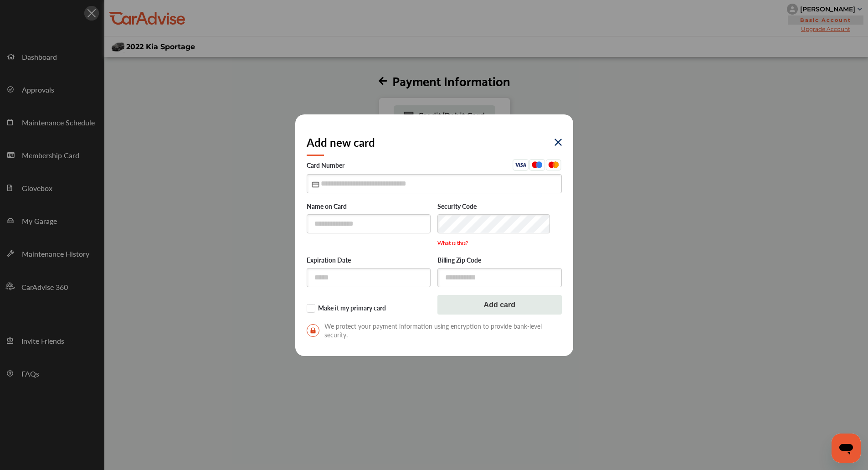 Image resolution: width=868 pixels, height=470 pixels. I want to click on label: Billing Zip Code, so click(499, 261).